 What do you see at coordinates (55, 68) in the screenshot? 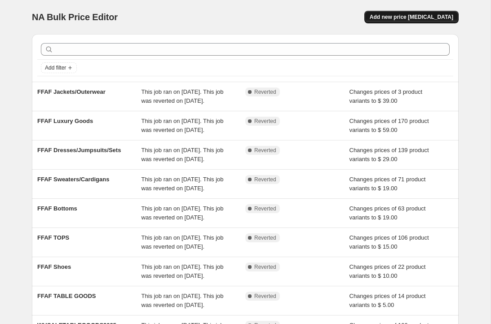
I see `span: Add filter` at bounding box center [55, 68].